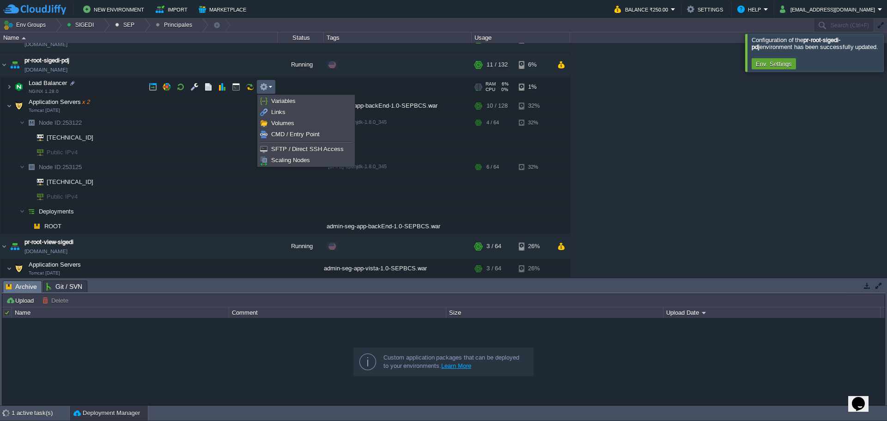 This screenshot has height=421, width=887. I want to click on span: Archive, so click(21, 286).